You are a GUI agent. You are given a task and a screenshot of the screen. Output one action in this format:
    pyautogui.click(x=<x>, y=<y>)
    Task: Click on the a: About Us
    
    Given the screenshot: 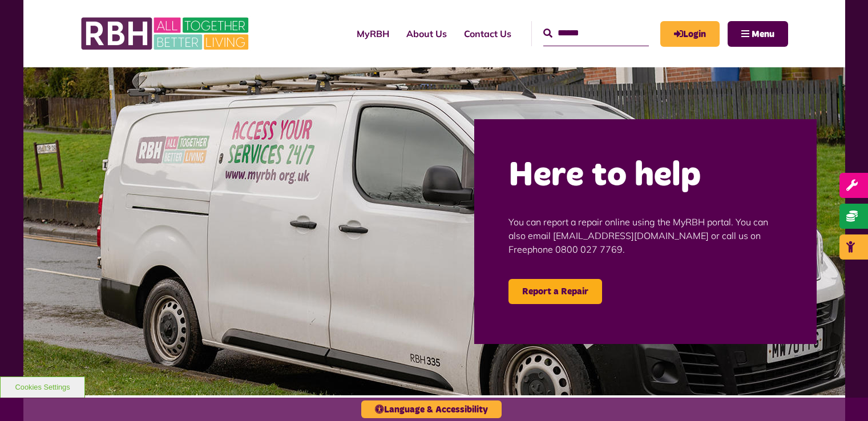 What is the action you would take?
    pyautogui.click(x=426, y=34)
    